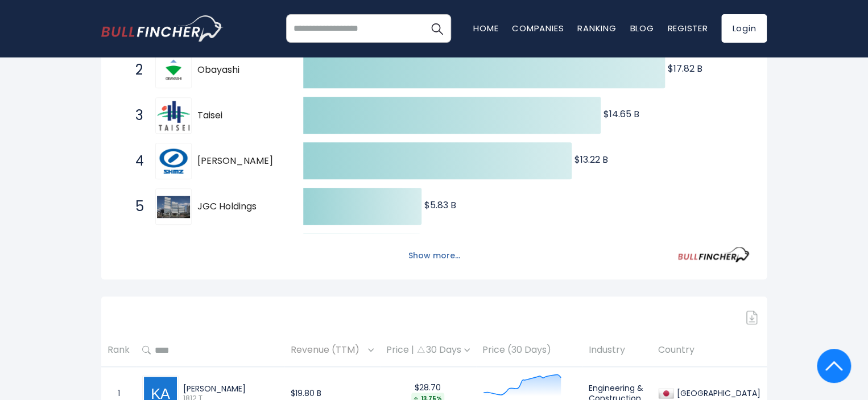  Describe the element at coordinates (440, 205) in the screenshot. I see `text: $5.83 B` at that location.